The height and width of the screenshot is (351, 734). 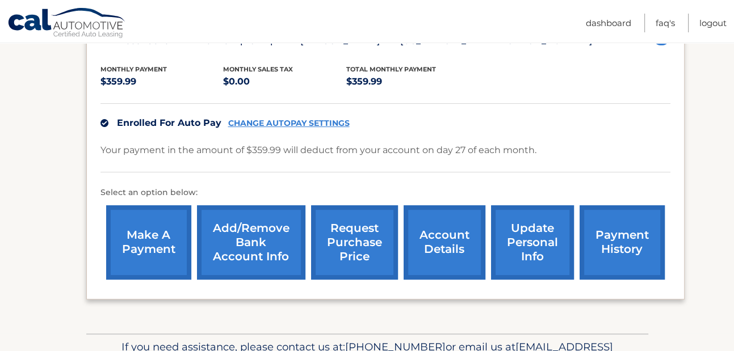 I want to click on p: Your payment in the amount of $359.99 will deduct from your account on day 27 of each month., so click(x=319, y=150).